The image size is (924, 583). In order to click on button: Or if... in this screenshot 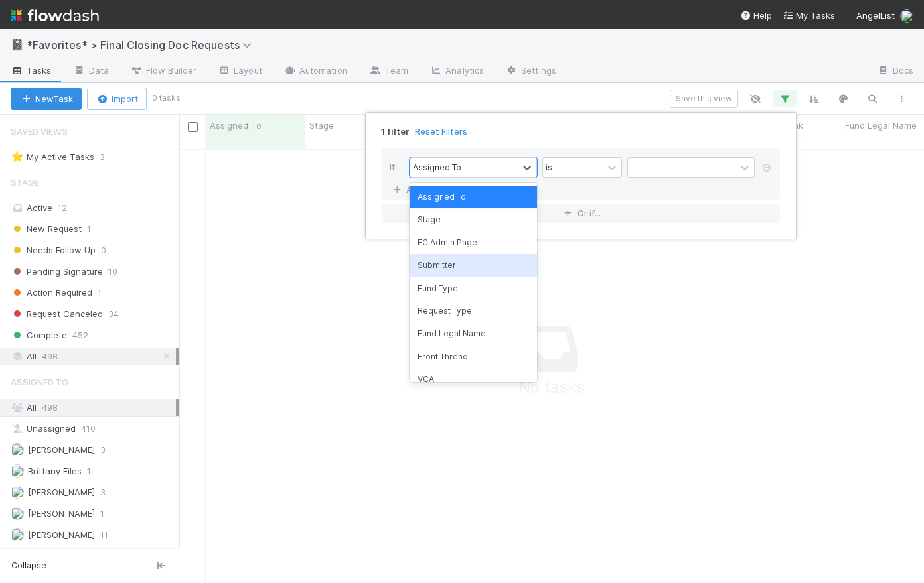, I will do `click(581, 213)`.